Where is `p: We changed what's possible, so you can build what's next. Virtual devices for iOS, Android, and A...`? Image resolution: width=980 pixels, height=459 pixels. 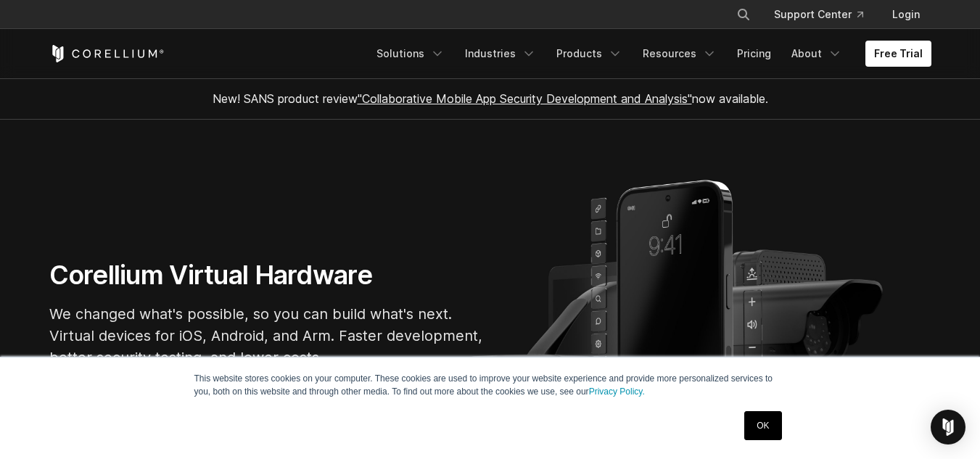
p: We changed what's possible, so you can build what's next. Virtual devices for iOS, Android, and A... is located at coordinates (267, 335).